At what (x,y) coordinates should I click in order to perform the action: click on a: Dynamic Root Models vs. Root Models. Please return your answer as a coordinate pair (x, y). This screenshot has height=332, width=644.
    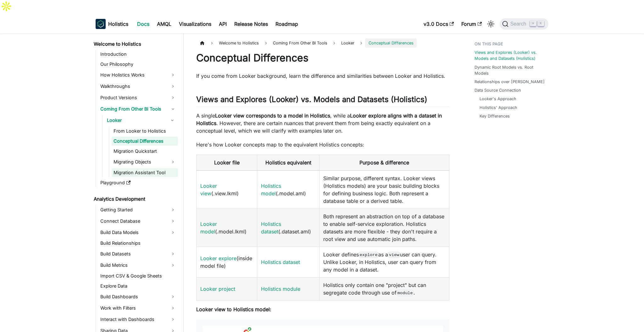
    Looking at the image, I should click on (510, 71).